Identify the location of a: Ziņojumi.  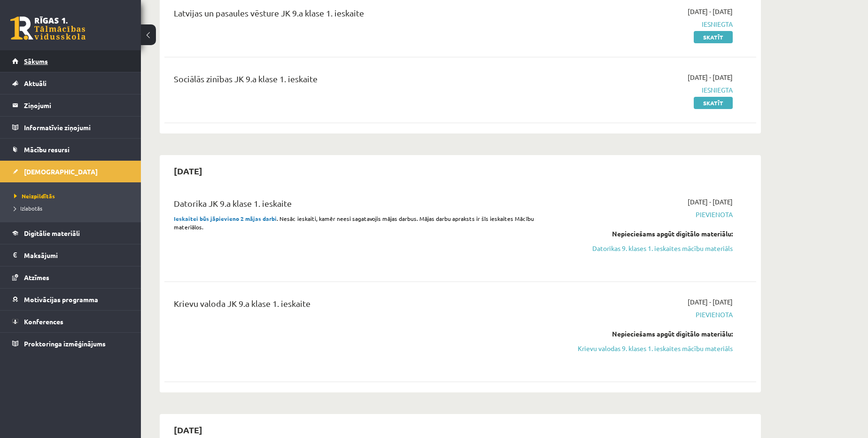
(71, 105).